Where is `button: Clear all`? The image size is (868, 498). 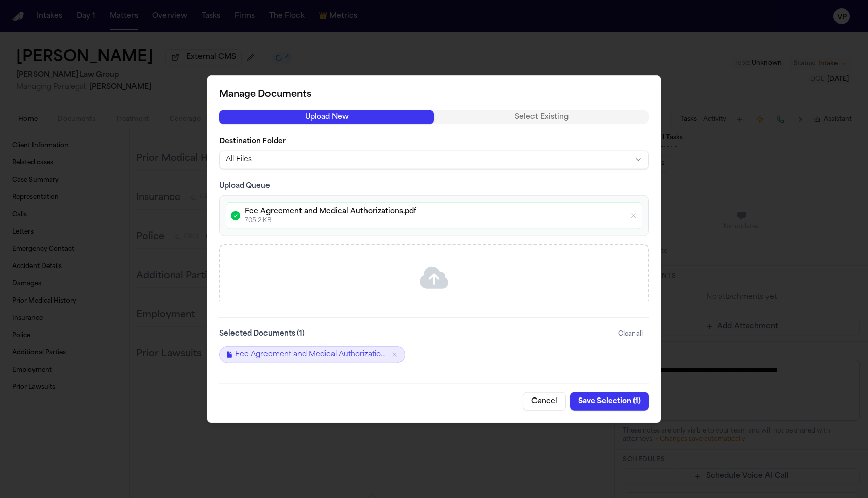 button: Clear all is located at coordinates (630, 334).